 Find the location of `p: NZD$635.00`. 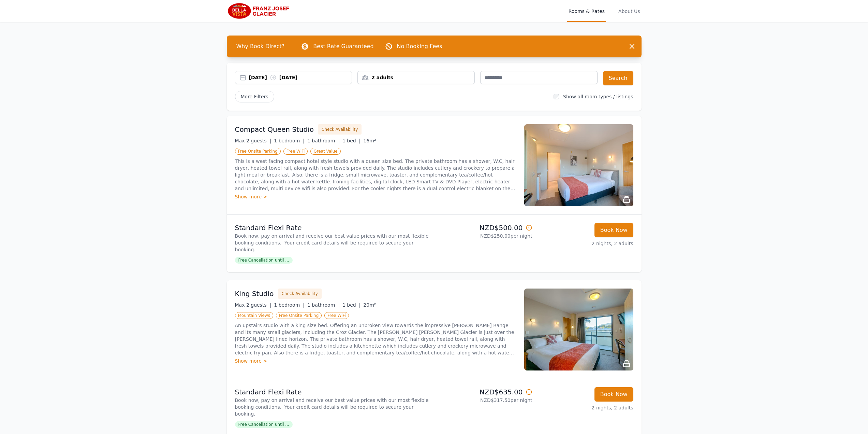

p: NZD$635.00 is located at coordinates (485, 392).